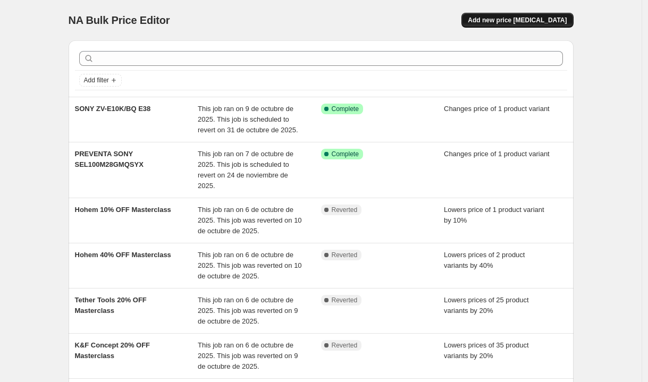 The width and height of the screenshot is (648, 382). Describe the element at coordinates (484, 260) in the screenshot. I see `span: Lowers prices of 2 product variants by 40%` at that location.